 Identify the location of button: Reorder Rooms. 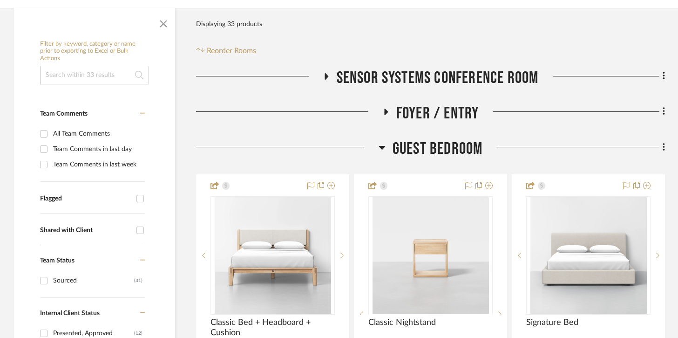
(226, 51).